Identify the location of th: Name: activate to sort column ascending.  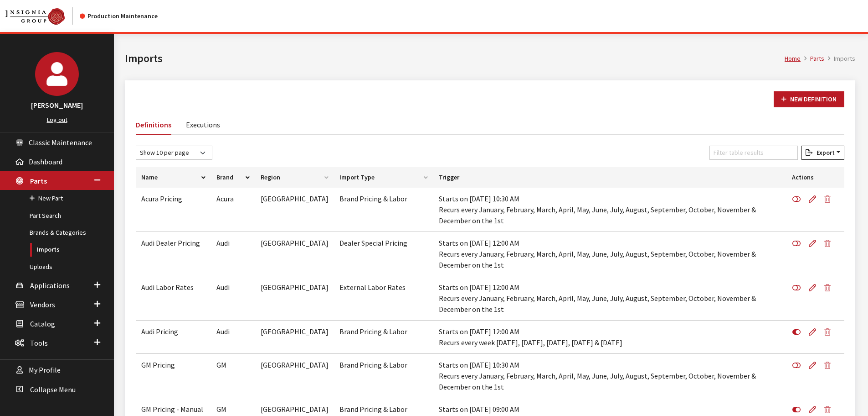
(173, 177).